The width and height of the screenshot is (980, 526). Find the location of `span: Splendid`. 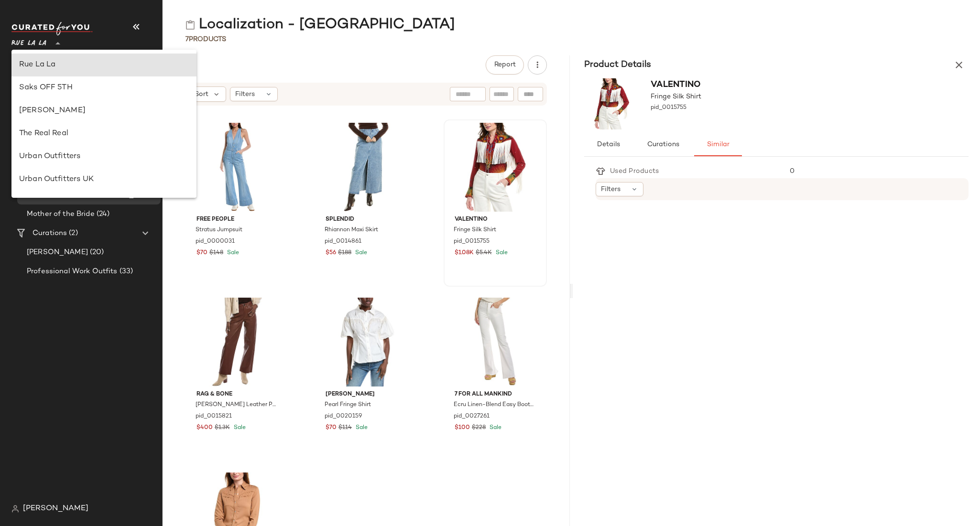

span: Splendid is located at coordinates (366, 220).